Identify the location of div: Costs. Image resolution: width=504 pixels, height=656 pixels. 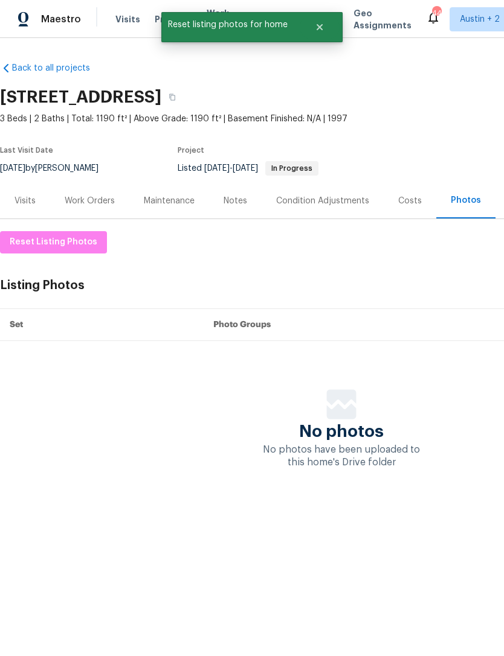
(409, 201).